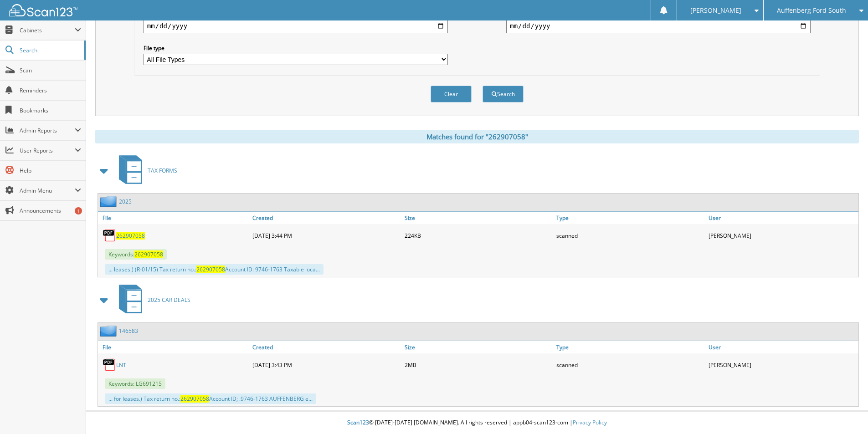 This screenshot has width=868, height=434. I want to click on span: Reminders, so click(50, 90).